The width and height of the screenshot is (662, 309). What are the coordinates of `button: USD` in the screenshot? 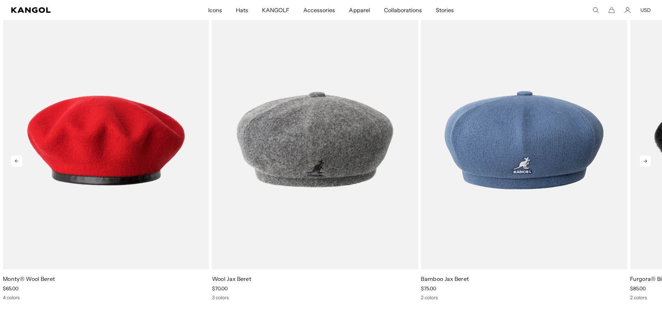 It's located at (646, 10).